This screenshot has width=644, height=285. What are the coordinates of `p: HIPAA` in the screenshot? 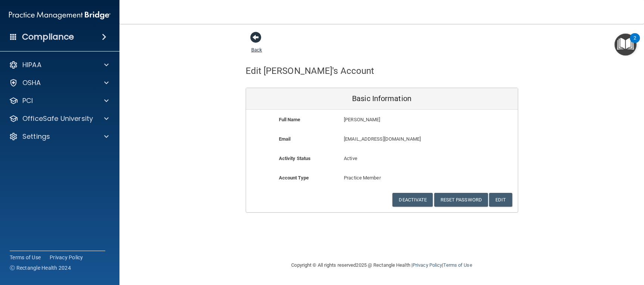 It's located at (32, 65).